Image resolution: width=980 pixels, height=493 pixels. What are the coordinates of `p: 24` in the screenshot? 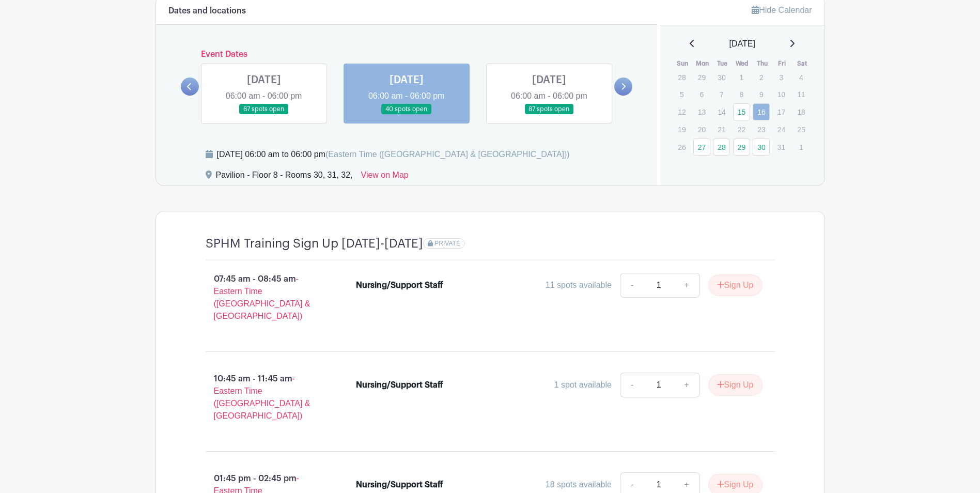 It's located at (781, 129).